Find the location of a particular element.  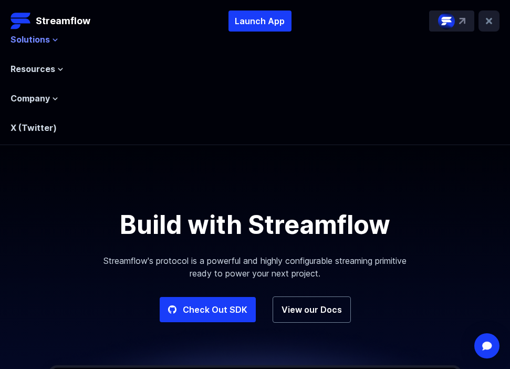

img: Streamflow Logo is located at coordinates (21, 21).